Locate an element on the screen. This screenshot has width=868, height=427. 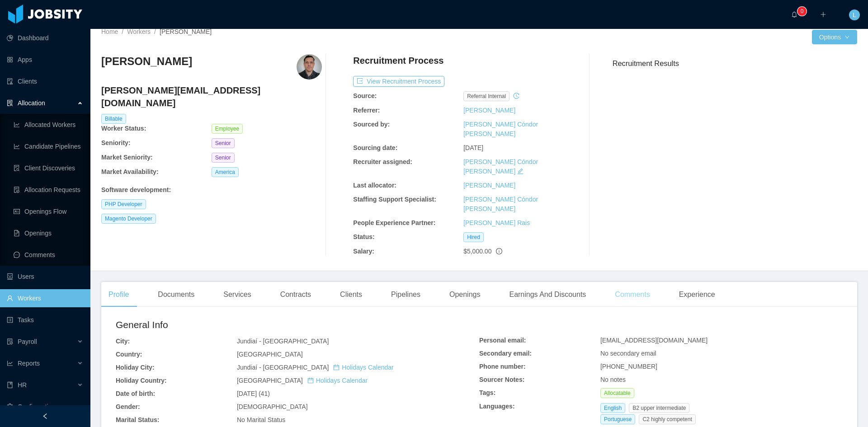
img: 0c31eb80-9540-11ea-8a62-dbf7e35ad510_6758f7377f4b1-400w.png is located at coordinates (309, 67).